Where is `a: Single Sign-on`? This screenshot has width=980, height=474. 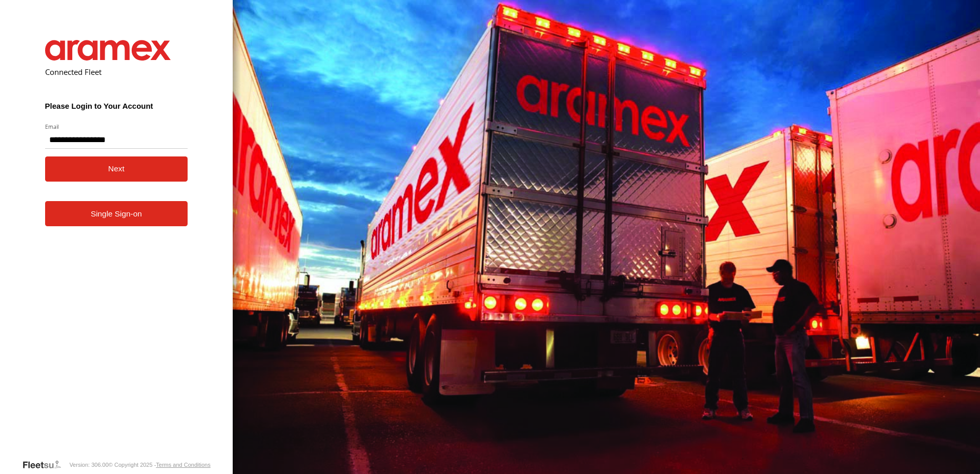 a: Single Sign-on is located at coordinates (116, 213).